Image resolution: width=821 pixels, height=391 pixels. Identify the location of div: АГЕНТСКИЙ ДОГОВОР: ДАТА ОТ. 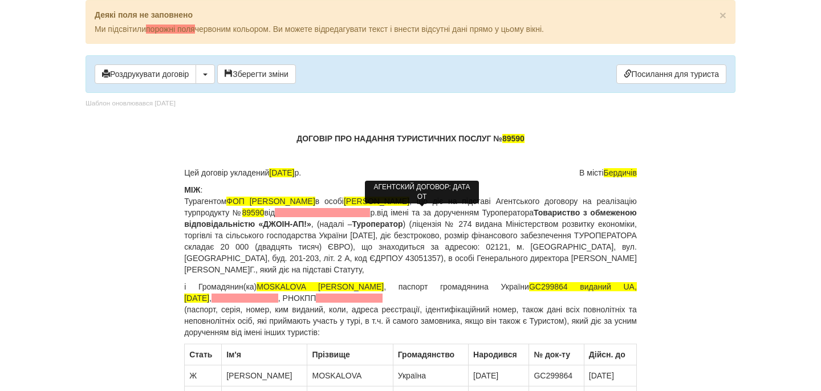
(422, 192).